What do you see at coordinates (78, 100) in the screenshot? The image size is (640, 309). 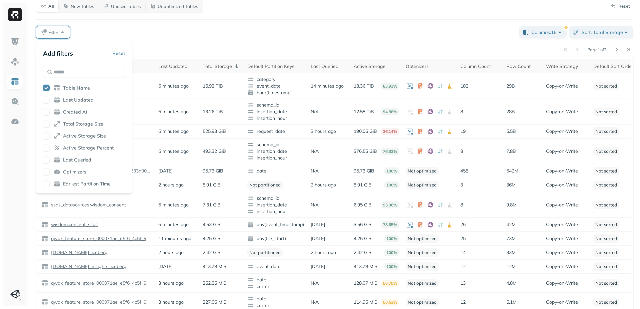 I see `span: Last Updated` at bounding box center [78, 100].